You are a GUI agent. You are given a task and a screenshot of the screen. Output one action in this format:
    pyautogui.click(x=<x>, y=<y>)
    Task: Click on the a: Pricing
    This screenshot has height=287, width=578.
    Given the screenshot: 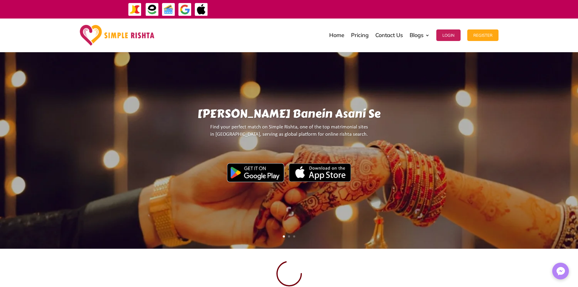 What is the action you would take?
    pyautogui.click(x=360, y=35)
    